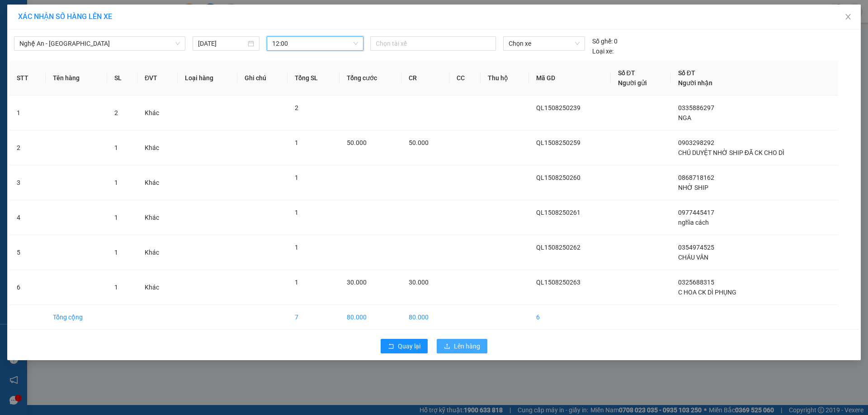 Image resolution: width=868 pixels, height=415 pixels. Describe the element at coordinates (603, 41) in the screenshot. I see `span: Số ghế:` at that location.